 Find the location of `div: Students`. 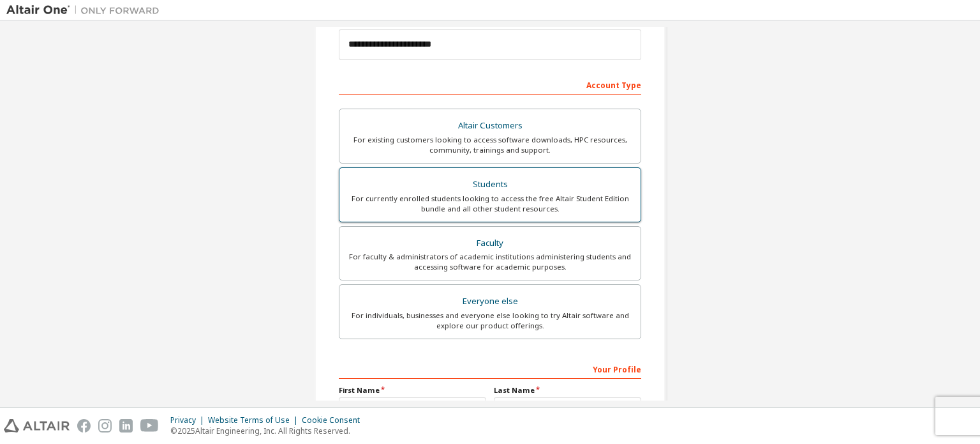

div: Students is located at coordinates (490, 184).